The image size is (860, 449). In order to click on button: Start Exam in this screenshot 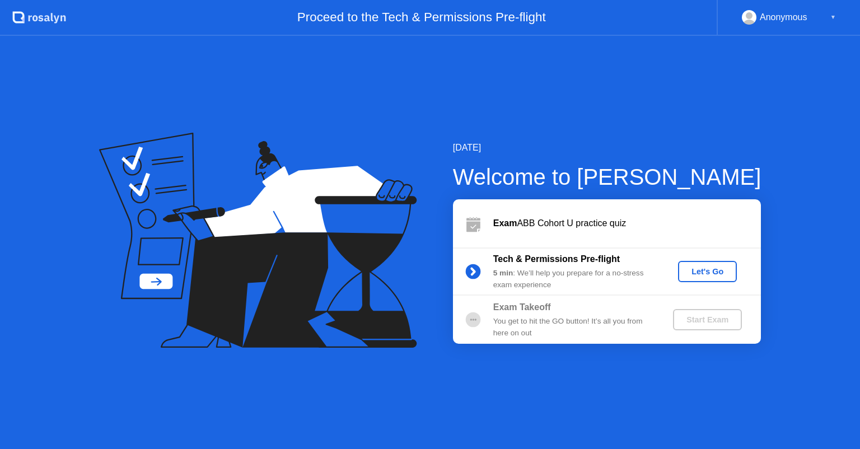, I will do `click(707, 320)`.